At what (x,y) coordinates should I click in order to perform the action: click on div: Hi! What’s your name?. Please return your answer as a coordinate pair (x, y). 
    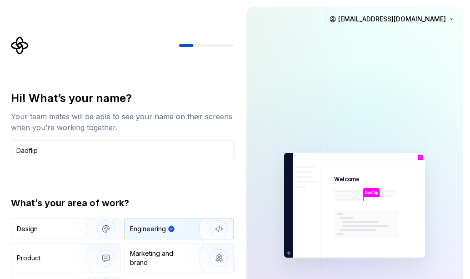
    Looking at the image, I should click on (122, 98).